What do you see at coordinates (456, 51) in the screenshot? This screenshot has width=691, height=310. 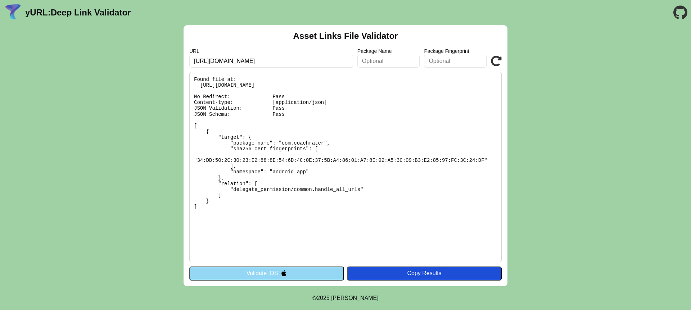 I see `label: Package Fingerprint` at bounding box center [456, 51].